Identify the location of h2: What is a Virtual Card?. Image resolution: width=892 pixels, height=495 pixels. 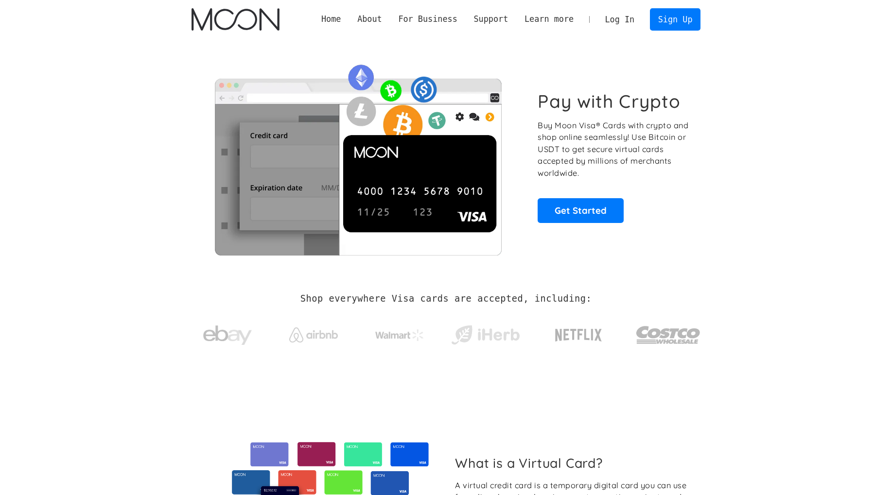
(574, 463).